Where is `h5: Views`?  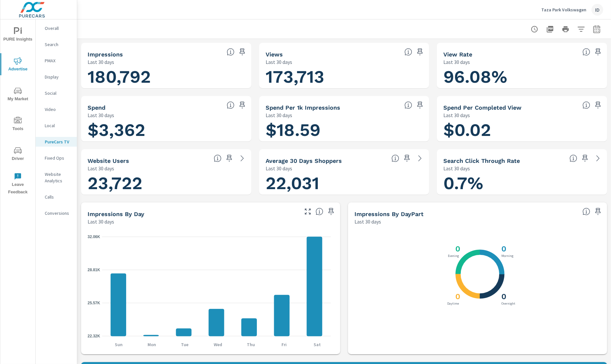 h5: Views is located at coordinates (274, 54).